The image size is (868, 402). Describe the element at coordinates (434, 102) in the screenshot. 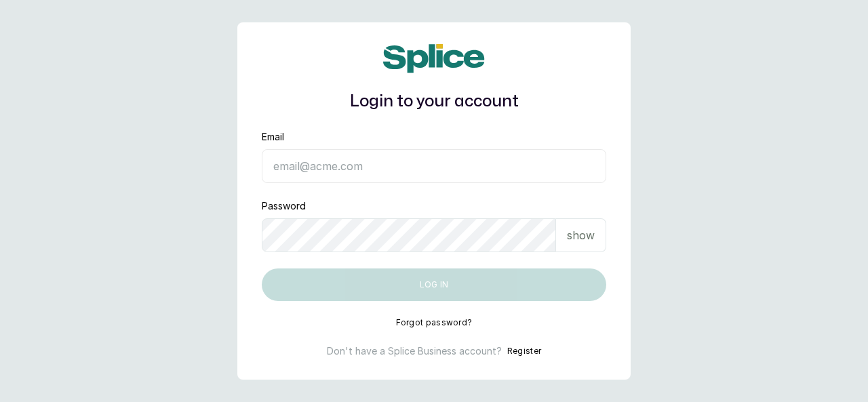

I see `h1: Login to your account` at that location.